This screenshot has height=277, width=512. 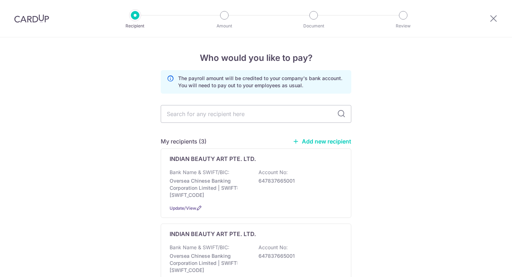 I want to click on p: Amount, so click(x=224, y=26).